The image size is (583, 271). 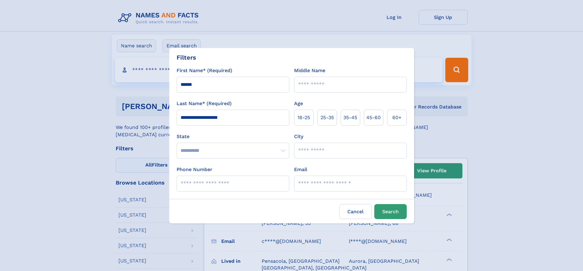 What do you see at coordinates (327, 118) in the screenshot?
I see `span: 25‑35` at bounding box center [327, 118].